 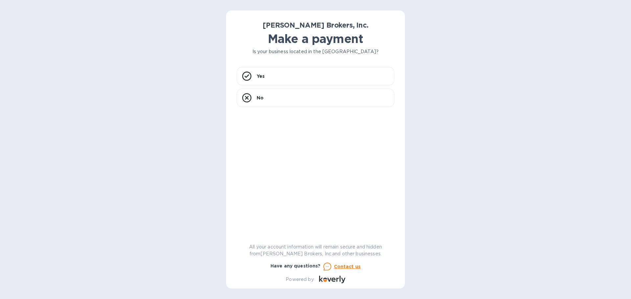 I want to click on u: Contact us, so click(x=347, y=267).